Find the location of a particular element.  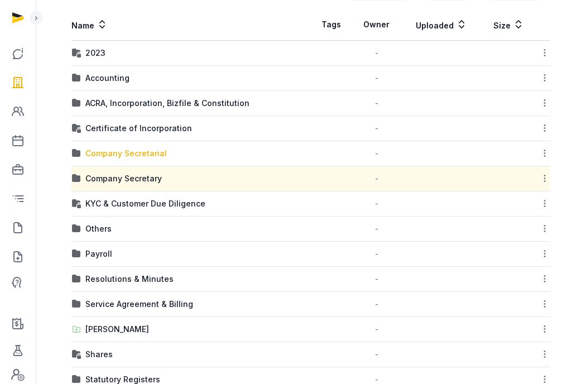

div: Certificate of Incorporation is located at coordinates (138, 128).